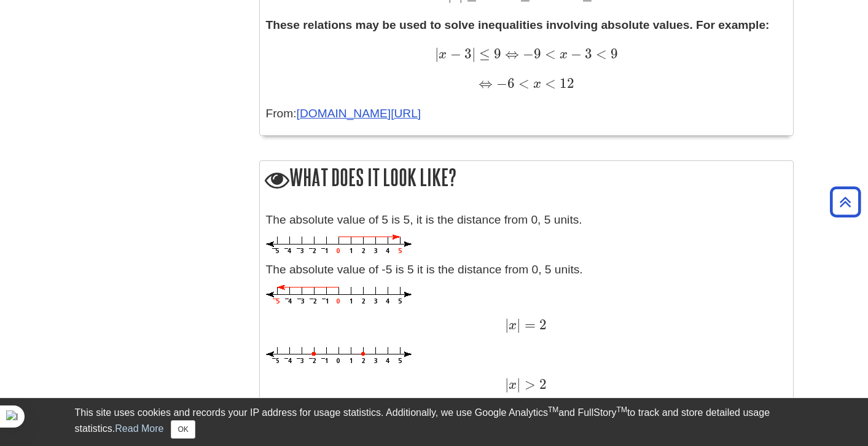 The image size is (868, 446). Describe the element at coordinates (526, 178) in the screenshot. I see `h2: What does it look like?` at that location.